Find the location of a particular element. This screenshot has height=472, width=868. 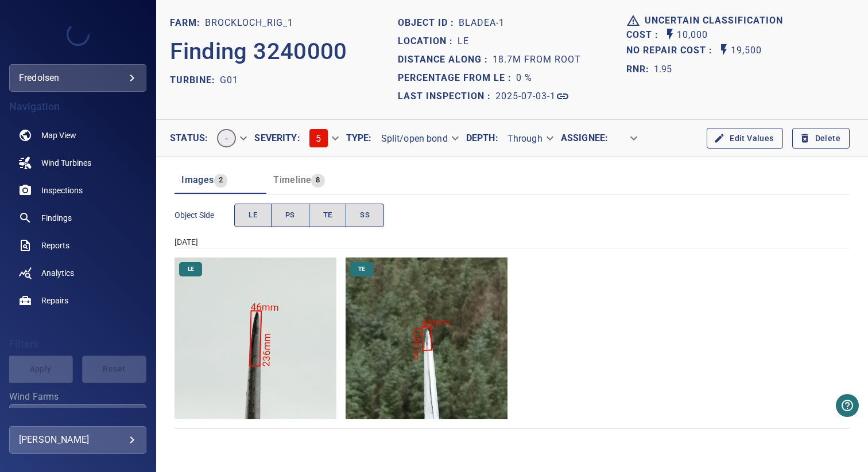

img: Brockloch_Rig_1/G01/2025-07-03-1/2025-07-03-1/image8wp11.jpg is located at coordinates (427, 338).